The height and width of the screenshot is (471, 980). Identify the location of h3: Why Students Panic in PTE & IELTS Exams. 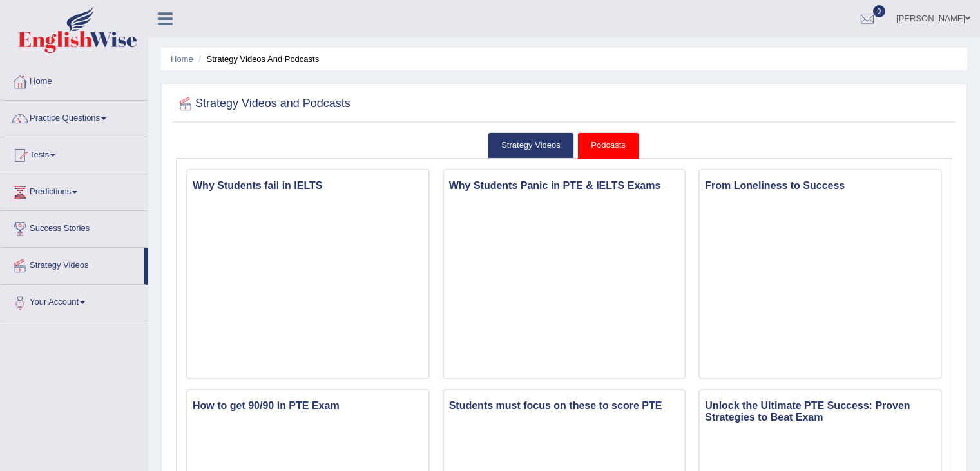
(565, 186).